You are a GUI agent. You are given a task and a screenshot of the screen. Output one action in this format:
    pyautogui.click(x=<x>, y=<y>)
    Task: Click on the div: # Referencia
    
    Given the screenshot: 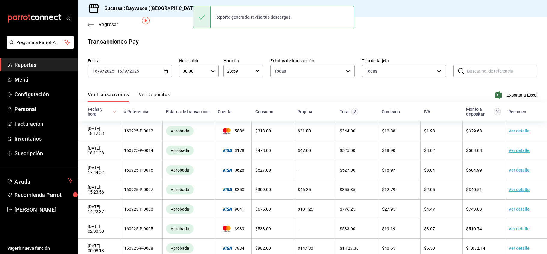 What is the action you would take?
    pyautogui.click(x=136, y=111)
    